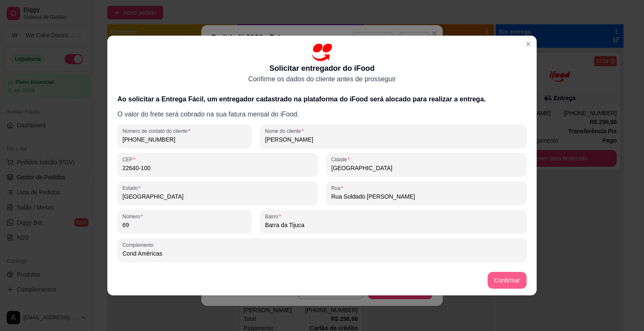 The height and width of the screenshot is (331, 644). I want to click on label: Estado, so click(133, 188).